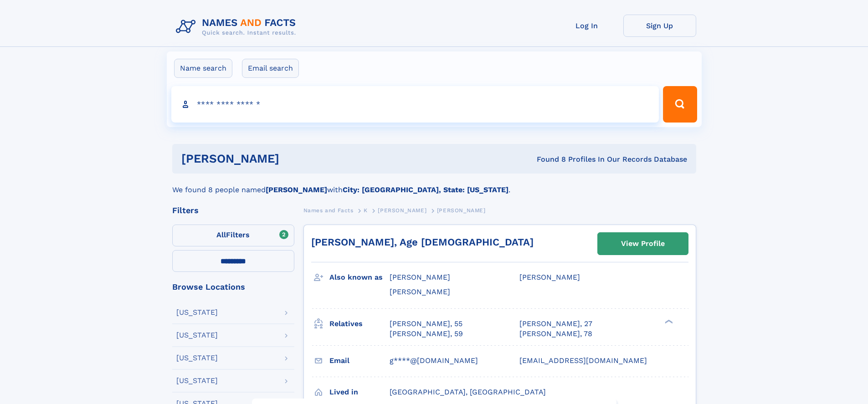  I want to click on a: K, so click(366, 210).